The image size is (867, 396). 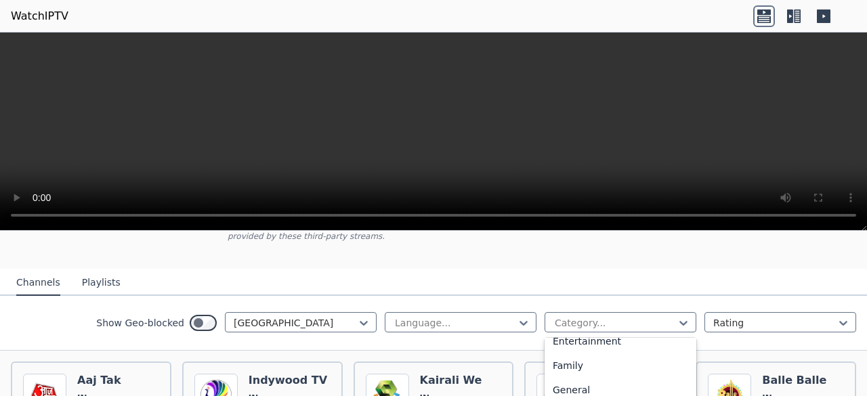 I want to click on a: WatchIPTV, so click(x=39, y=16).